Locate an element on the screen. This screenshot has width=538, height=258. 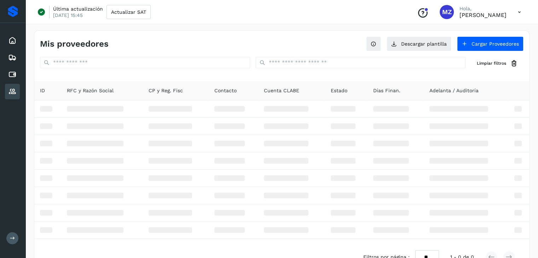
h4: Mis proveedores is located at coordinates (74, 44).